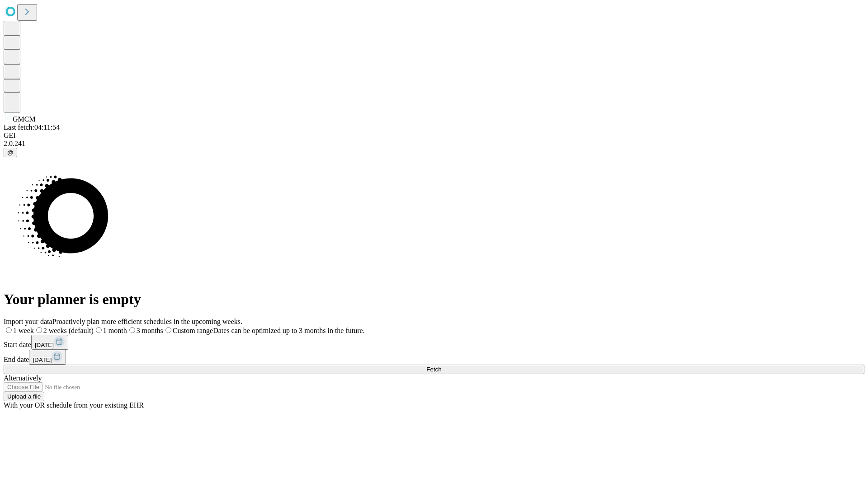 The height and width of the screenshot is (488, 868). Describe the element at coordinates (32, 127) in the screenshot. I see `span: Last fetch: 04:11:54` at that location.